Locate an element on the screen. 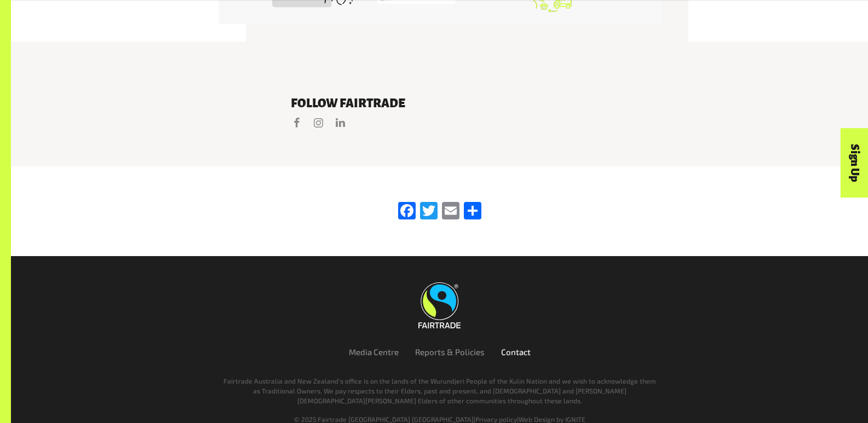  a: Contact is located at coordinates (516, 352).